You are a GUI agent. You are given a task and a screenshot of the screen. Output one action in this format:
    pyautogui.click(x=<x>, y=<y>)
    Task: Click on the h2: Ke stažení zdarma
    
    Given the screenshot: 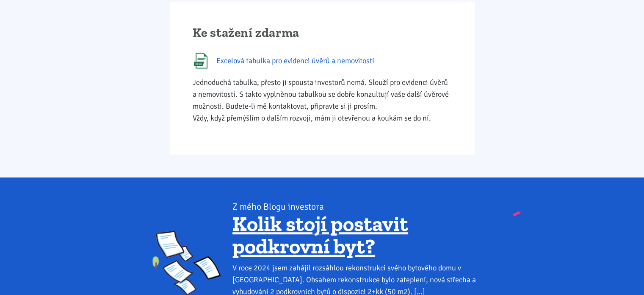 What is the action you would take?
    pyautogui.click(x=323, y=33)
    